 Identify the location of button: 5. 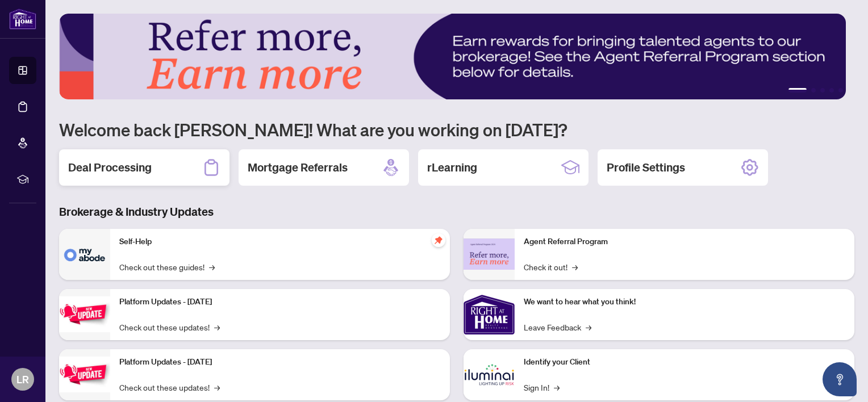
(841, 90).